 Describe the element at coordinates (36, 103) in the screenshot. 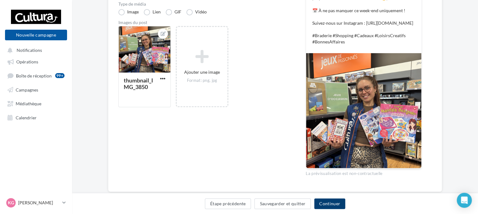

I see `a: Médiathèque` at that location.